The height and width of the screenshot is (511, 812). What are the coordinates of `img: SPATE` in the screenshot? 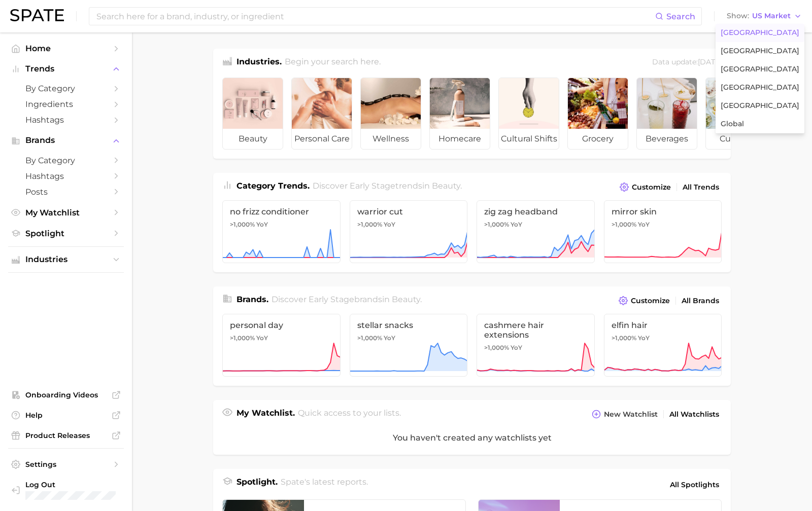 It's located at (37, 15).